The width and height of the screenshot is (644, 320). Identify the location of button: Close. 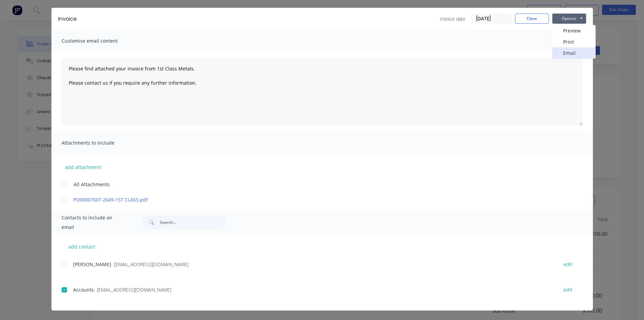
(532, 19).